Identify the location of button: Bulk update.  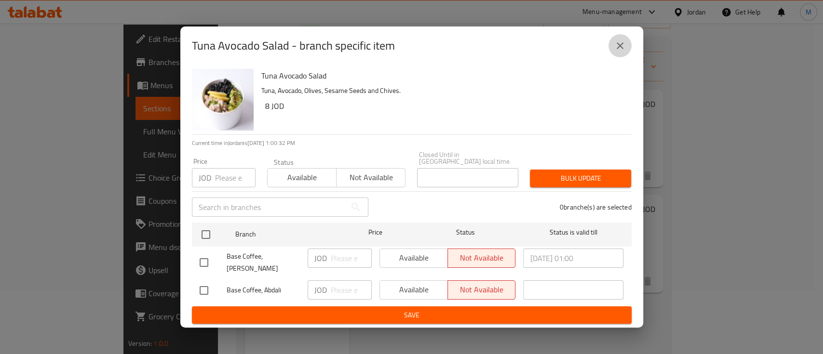
(581, 178).